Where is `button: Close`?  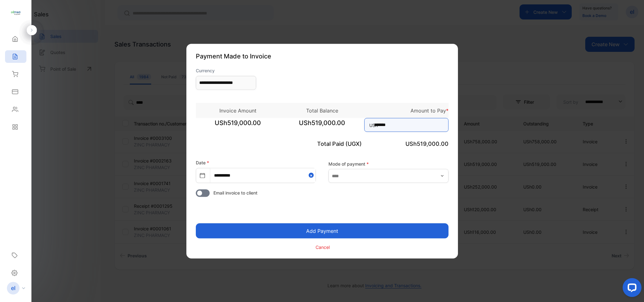
button: Close is located at coordinates (312, 175).